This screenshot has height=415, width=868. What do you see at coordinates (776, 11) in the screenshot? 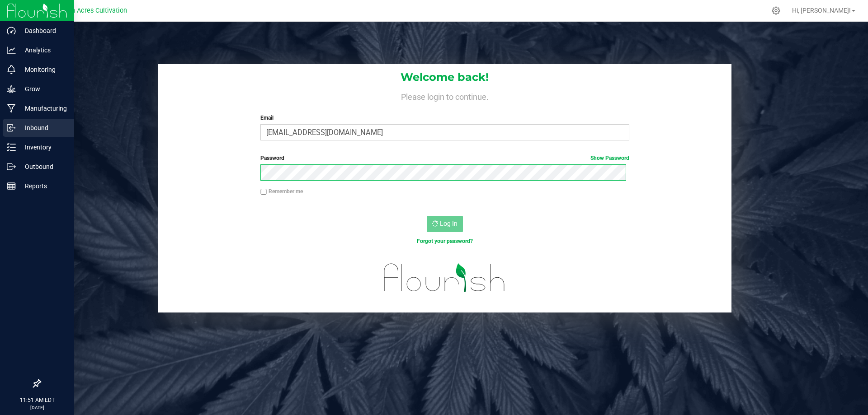
I see `div: Manage settings` at bounding box center [776, 11].